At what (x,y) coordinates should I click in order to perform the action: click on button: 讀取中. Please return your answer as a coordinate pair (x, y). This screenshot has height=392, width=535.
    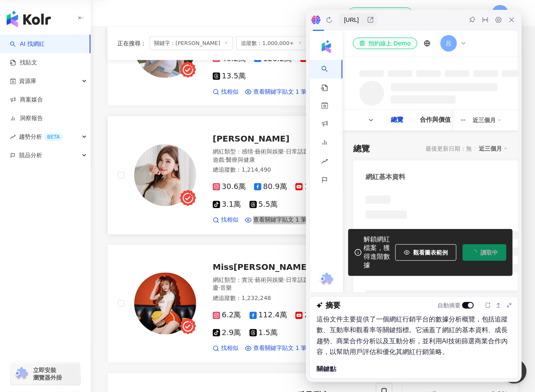
    Looking at the image, I should click on (175, 222).